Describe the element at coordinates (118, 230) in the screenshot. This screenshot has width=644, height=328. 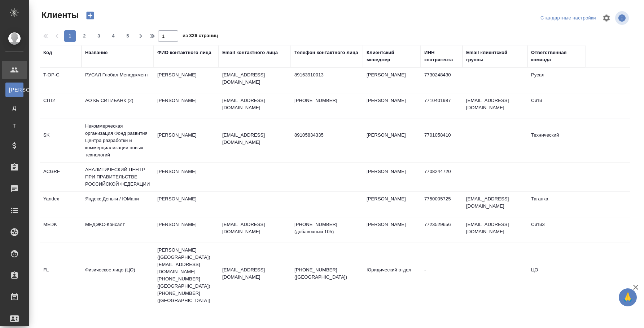
I see `td: МЕДЭКС-Консалт` at that location.